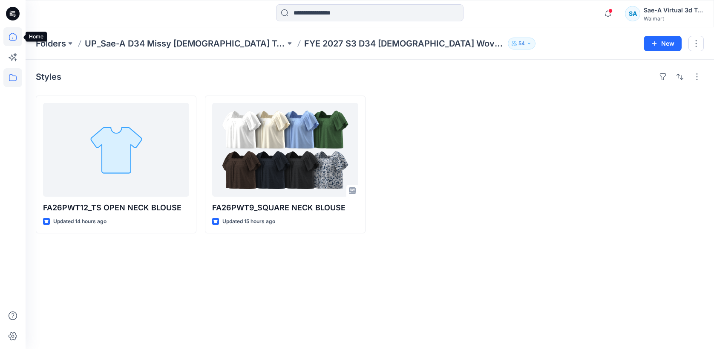 The height and width of the screenshot is (349, 714). What do you see at coordinates (116, 208) in the screenshot?
I see `p: FA26PWT12_TS OPEN NECK BLOUSE` at bounding box center [116, 208].